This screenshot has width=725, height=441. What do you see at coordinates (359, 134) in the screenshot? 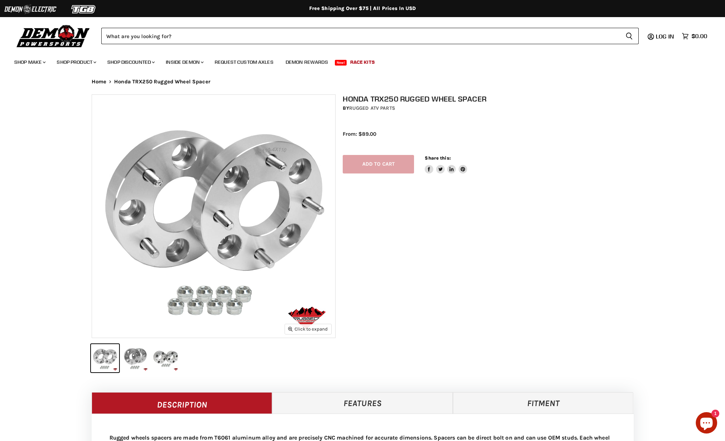
I see `span: From: $89.00` at bounding box center [359, 134].